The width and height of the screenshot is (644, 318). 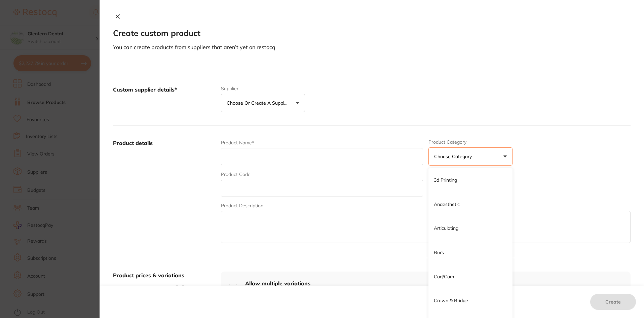 What do you see at coordinates (337, 284) in the screenshot?
I see `h4: Allow multiple variations` at bounding box center [337, 284].